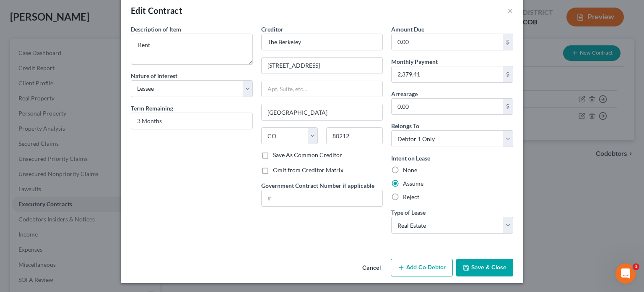 The height and width of the screenshot is (292, 644). What do you see at coordinates (318, 185) in the screenshot?
I see `label: Government Contract Number if applicable` at bounding box center [318, 185].